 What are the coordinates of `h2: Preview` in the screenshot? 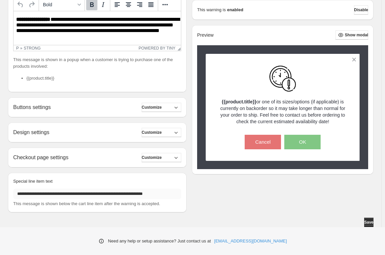 It's located at (205, 35).